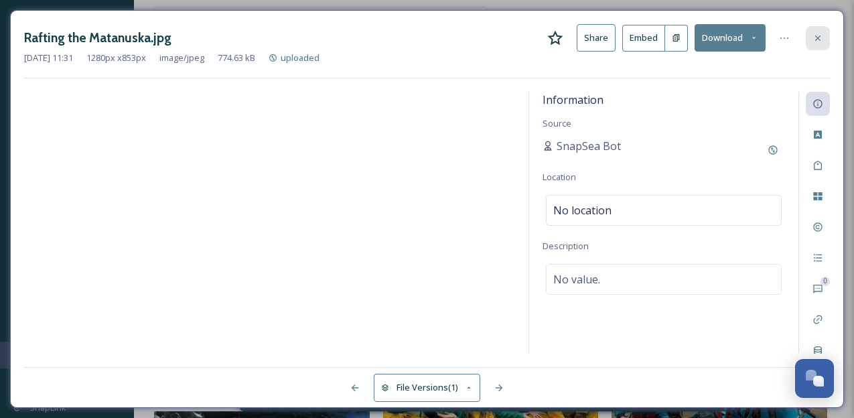 This screenshot has width=854, height=418. Describe the element at coordinates (573, 100) in the screenshot. I see `span: Information` at that location.